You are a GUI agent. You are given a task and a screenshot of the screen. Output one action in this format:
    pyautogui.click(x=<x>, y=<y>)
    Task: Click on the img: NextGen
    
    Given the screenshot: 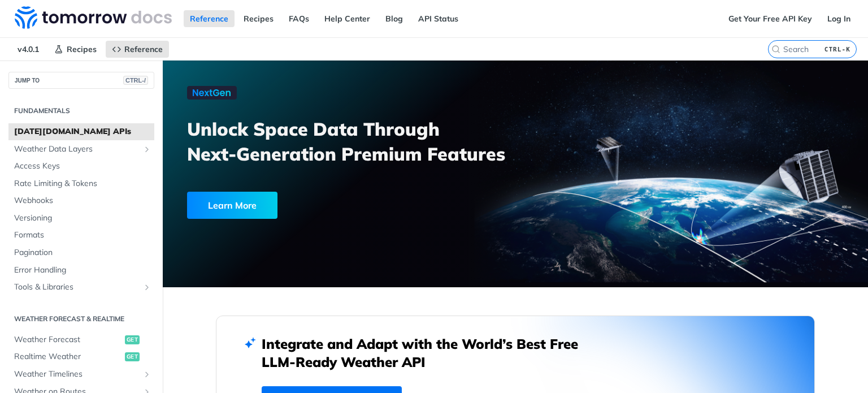 What is the action you would take?
    pyautogui.click(x=212, y=93)
    